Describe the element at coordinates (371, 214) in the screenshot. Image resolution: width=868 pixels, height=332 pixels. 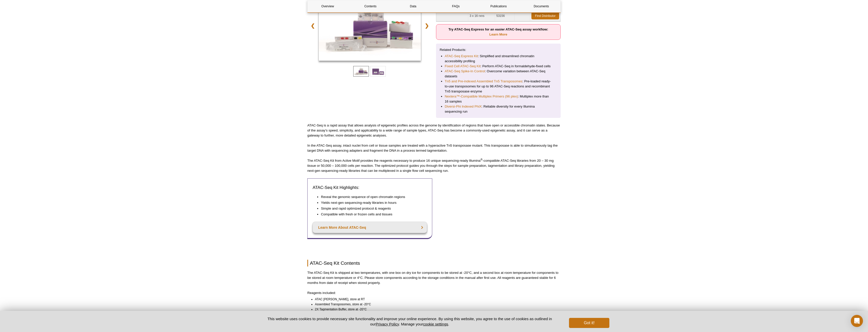
I see `li: Compatible with fresh or frozen cells and tissues` at that location.